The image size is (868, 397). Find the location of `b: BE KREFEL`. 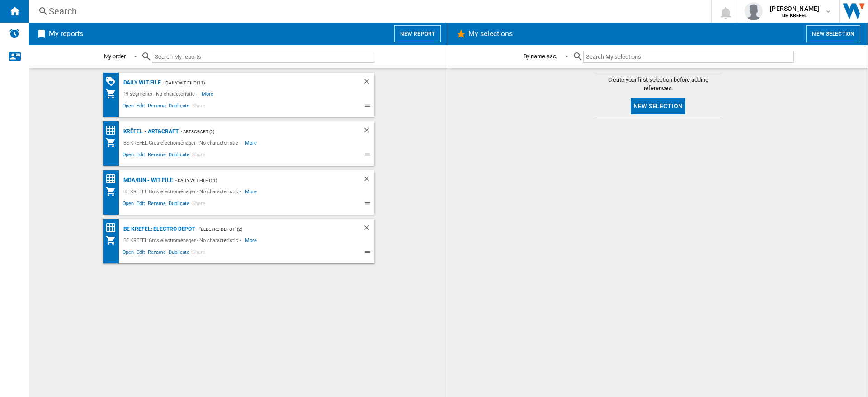

b: BE KREFEL is located at coordinates (794, 15).